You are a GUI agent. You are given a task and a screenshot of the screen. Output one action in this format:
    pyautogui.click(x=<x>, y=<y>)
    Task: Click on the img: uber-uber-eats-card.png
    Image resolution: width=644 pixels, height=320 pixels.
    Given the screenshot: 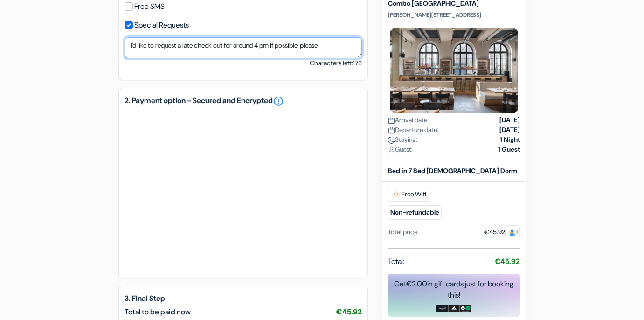 What is the action you would take?
    pyautogui.click(x=466, y=308)
    